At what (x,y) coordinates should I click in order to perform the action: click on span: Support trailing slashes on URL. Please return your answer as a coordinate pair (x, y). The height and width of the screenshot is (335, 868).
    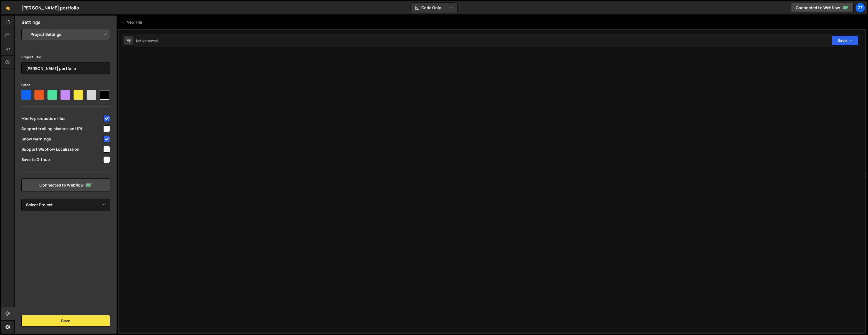
    Looking at the image, I should click on (62, 129).